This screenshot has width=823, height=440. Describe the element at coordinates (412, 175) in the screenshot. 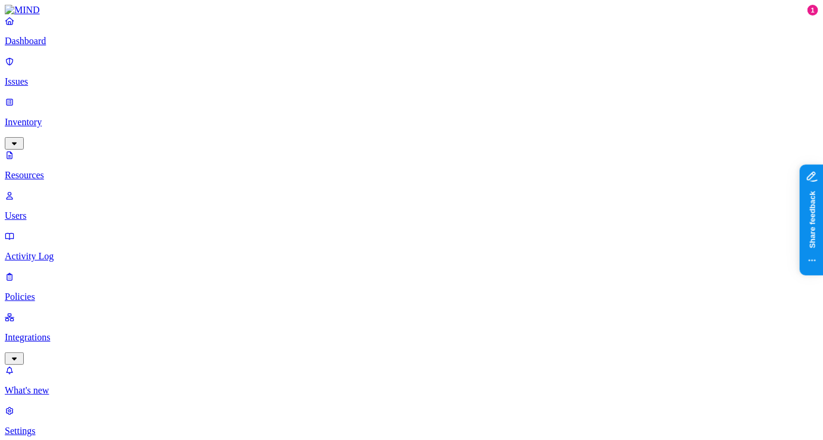

I see `p: Resources` at that location.